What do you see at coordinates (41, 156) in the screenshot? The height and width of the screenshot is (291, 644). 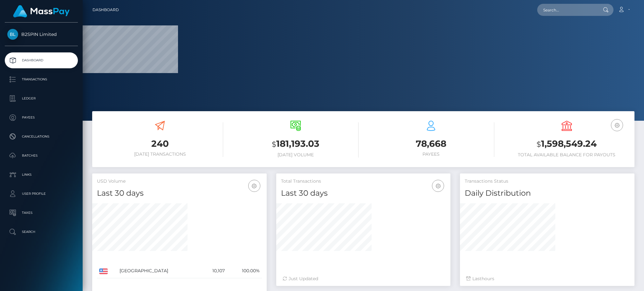 I see `a: Batches` at bounding box center [41, 156].